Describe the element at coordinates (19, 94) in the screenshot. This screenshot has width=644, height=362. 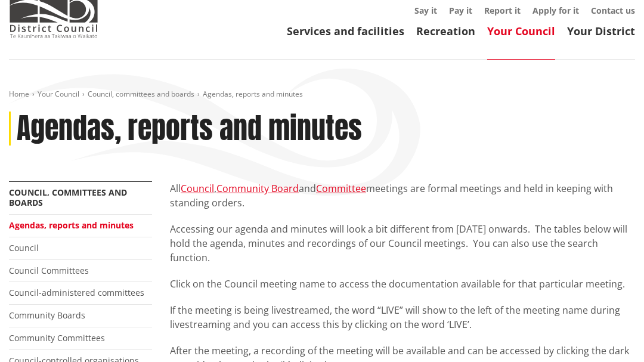
I see `a: Home` at that location.